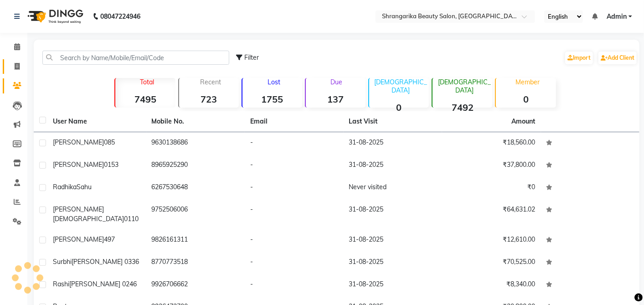 Image resolution: width=644 pixels, height=305 pixels. What do you see at coordinates (294, 122) in the screenshot?
I see `th: Email` at bounding box center [294, 122].